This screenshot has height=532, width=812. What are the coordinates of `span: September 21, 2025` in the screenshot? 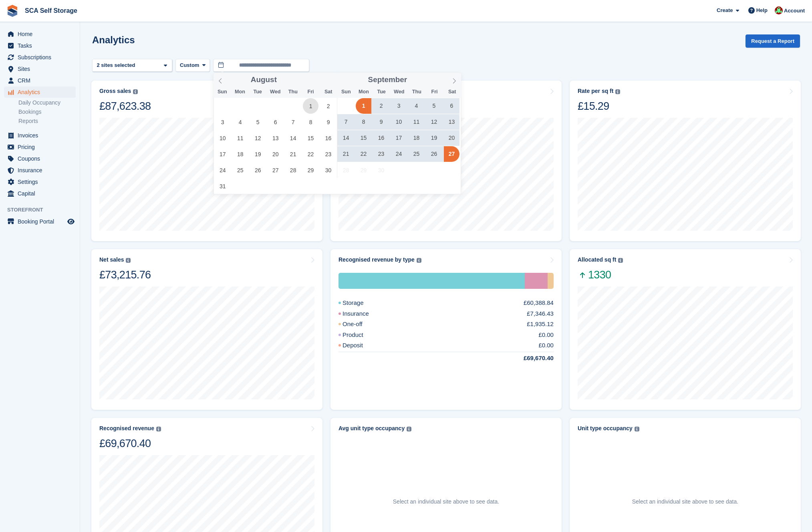 It's located at (345, 153).